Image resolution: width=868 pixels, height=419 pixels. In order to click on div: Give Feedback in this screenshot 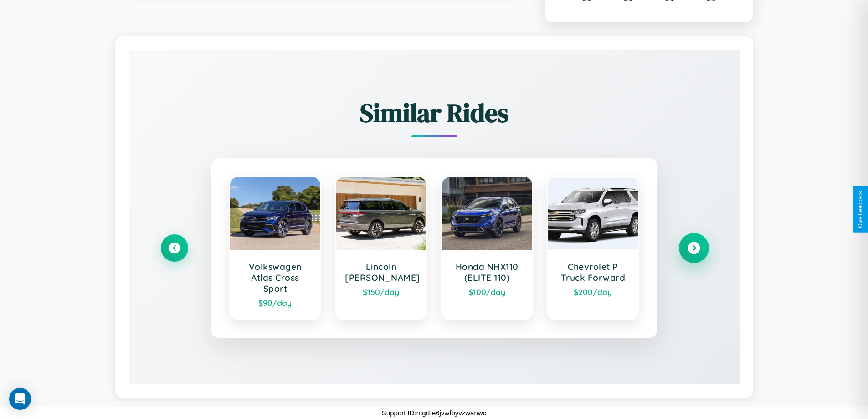, I will do `click(860, 209)`.